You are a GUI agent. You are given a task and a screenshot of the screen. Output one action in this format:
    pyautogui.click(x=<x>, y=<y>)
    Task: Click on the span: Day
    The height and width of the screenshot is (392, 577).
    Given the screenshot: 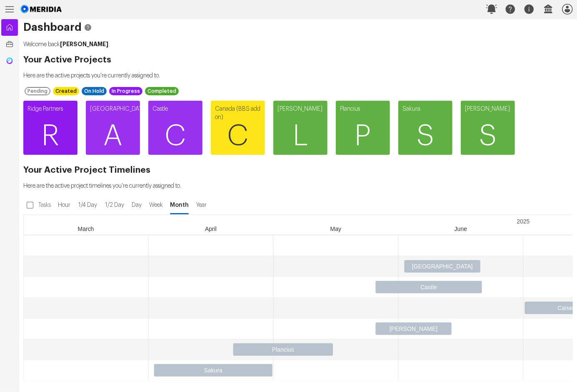 What is the action you would take?
    pyautogui.click(x=137, y=205)
    